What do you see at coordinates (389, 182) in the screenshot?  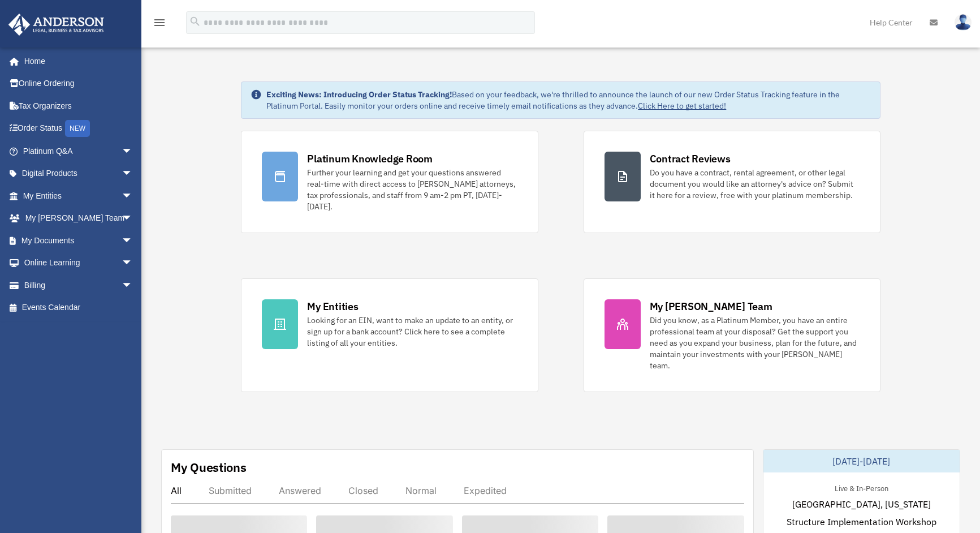 I see `a: Platinum Knowledge Room Further your learning and get your questions answered real-time with dire...` at bounding box center [389, 182].